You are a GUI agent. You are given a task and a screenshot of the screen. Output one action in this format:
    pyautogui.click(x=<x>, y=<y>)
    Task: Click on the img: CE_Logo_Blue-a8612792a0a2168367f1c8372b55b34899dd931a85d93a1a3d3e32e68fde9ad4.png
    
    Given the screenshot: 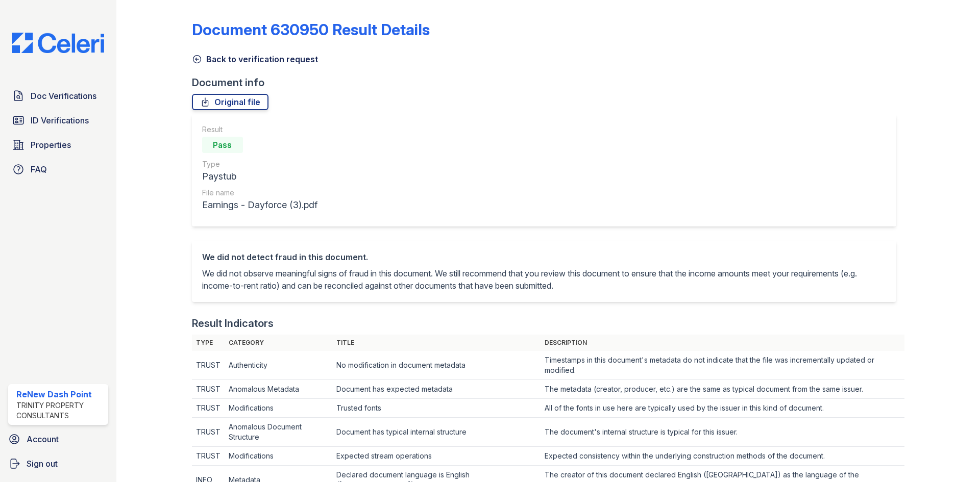 What is the action you would take?
    pyautogui.click(x=58, y=43)
    